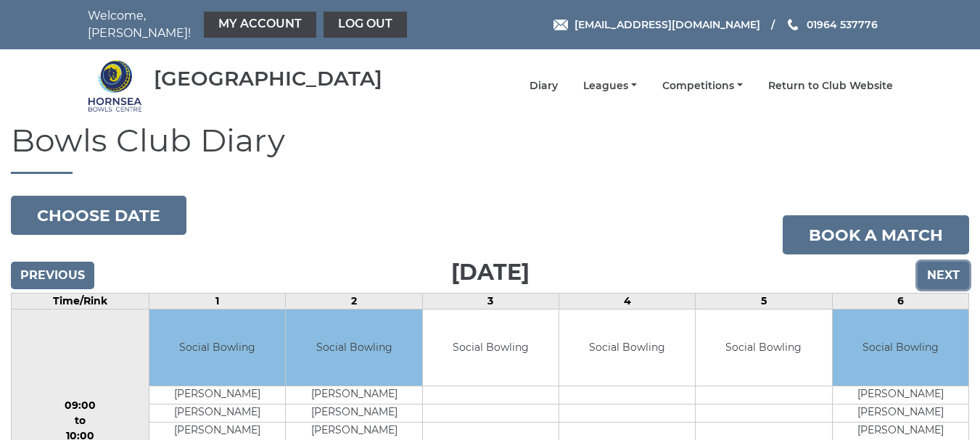 The height and width of the screenshot is (440, 980). What do you see at coordinates (830, 85) in the screenshot?
I see `a: Return to Club Website` at bounding box center [830, 85].